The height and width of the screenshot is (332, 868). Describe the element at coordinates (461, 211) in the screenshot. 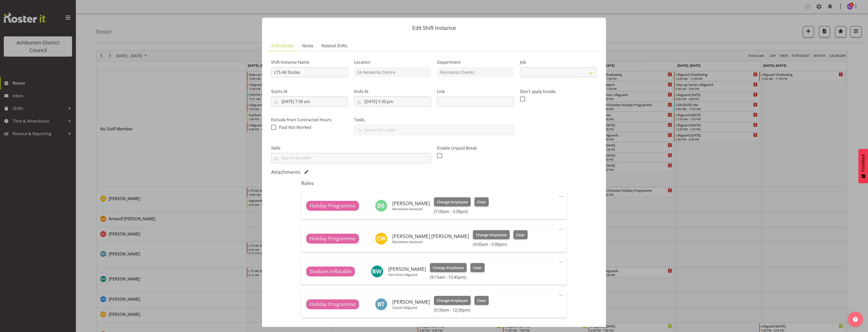

I see `h6: (7:30am - 3:30pm)` at that location.